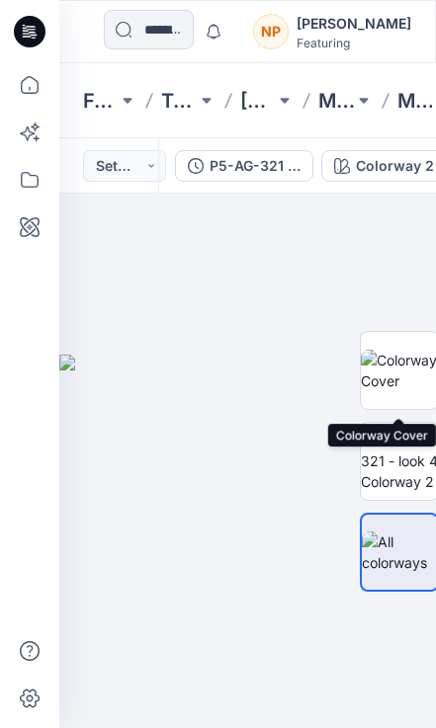 This screenshot has width=436, height=728. Describe the element at coordinates (255, 166) in the screenshot. I see `div: P5-AG-321 - look 4` at that location.